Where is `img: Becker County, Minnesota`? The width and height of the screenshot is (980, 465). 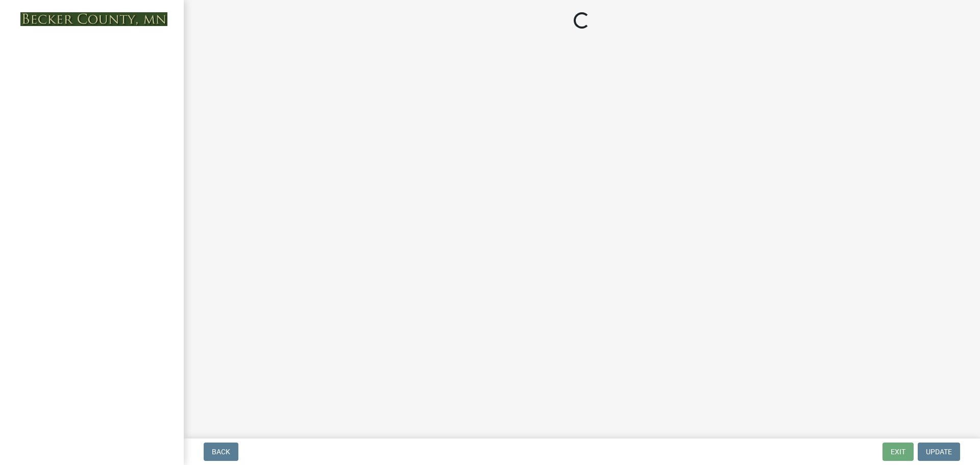
img: Becker County, Minnesota is located at coordinates (94, 19).